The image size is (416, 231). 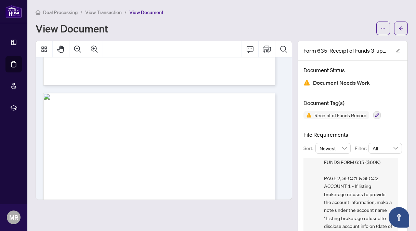 What do you see at coordinates (340, 115) in the screenshot?
I see `span: Receipt of Funds Record` at bounding box center [340, 115].